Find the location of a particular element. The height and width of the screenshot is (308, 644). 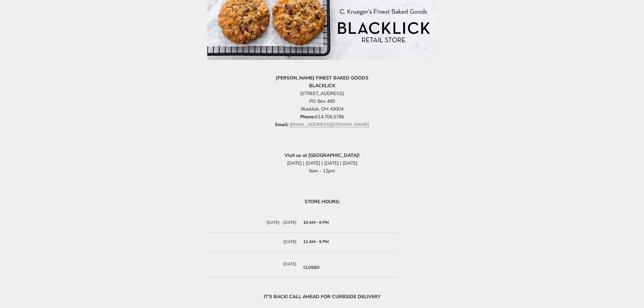

b: 11 AM - 5 PM is located at coordinates (316, 241).